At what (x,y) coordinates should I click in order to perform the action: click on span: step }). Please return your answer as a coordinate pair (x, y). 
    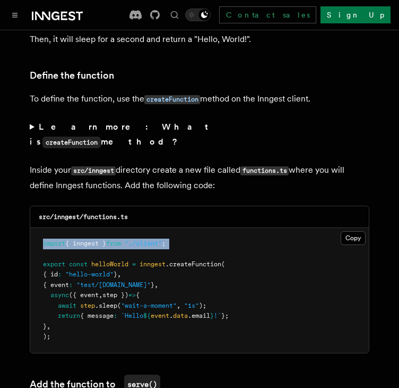
    Looking at the image, I should click on (115, 295).